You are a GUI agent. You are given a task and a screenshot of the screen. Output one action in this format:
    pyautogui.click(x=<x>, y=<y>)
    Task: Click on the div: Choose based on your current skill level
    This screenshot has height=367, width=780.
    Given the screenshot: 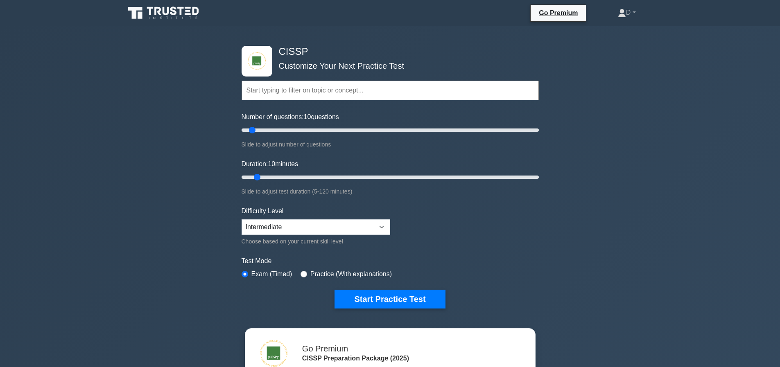 What is the action you would take?
    pyautogui.click(x=316, y=241)
    